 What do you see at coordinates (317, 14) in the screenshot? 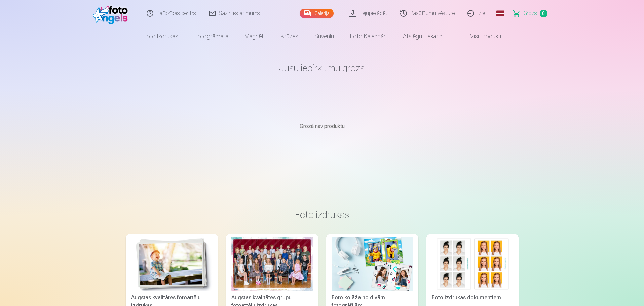
I see `a: Galerija` at bounding box center [317, 14].